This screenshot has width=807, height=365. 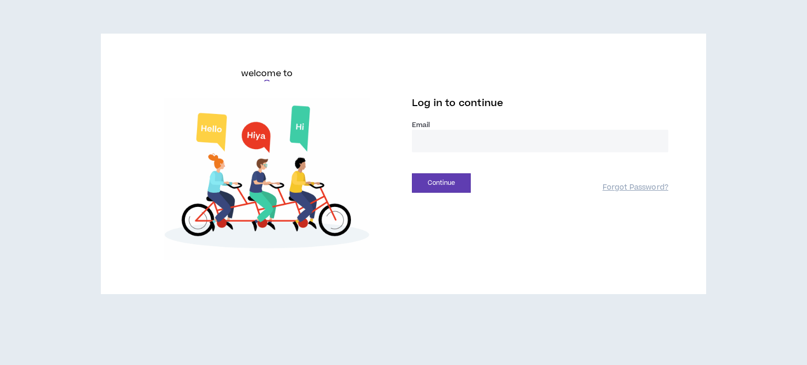 I want to click on button: Continue, so click(x=441, y=183).